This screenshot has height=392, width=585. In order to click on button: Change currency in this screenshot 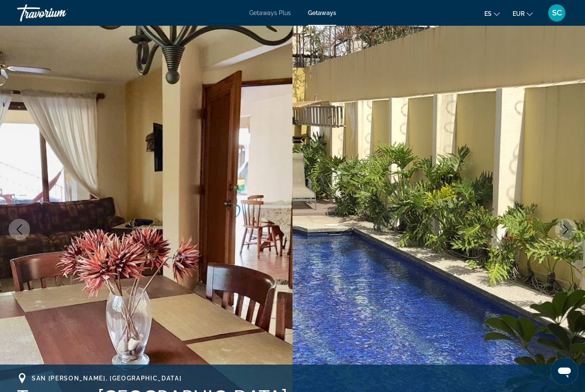, I will do `click(523, 13)`.